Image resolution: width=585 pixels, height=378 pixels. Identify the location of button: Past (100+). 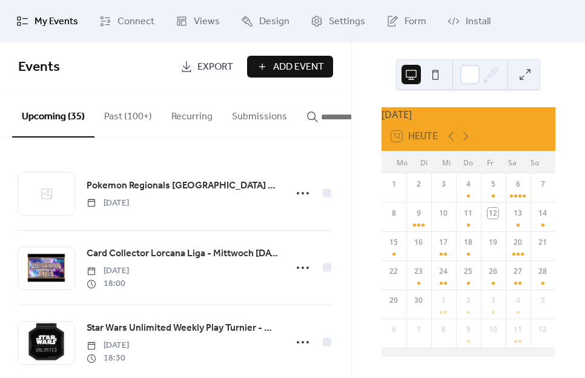
(128, 114).